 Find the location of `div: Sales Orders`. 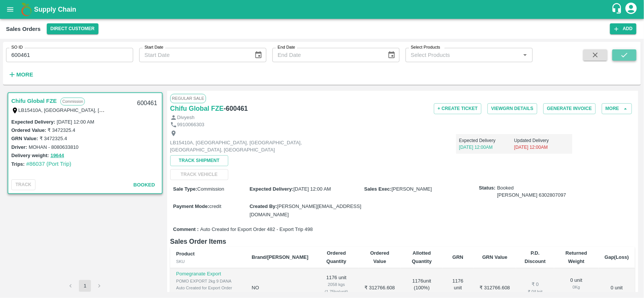

div: Sales Orders is located at coordinates (23, 29).